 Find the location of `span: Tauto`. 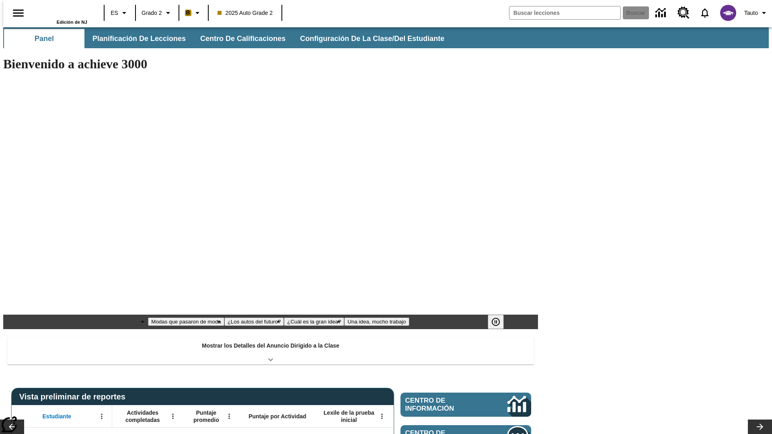

span: Tauto is located at coordinates (751, 13).